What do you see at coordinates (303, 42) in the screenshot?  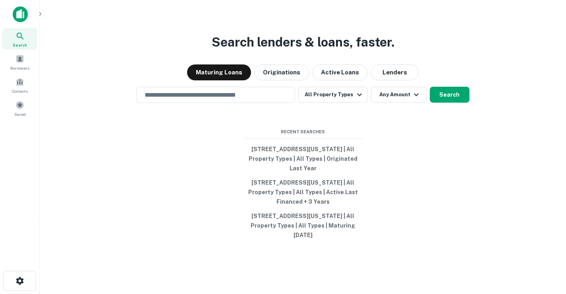 I see `h3: Search lenders & loans, faster.` at bounding box center [303, 42].